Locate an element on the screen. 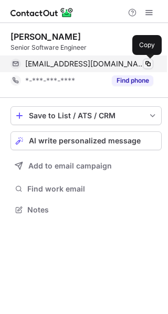 Image resolution: width=168 pixels, height=314 pixels. button: Find work email is located at coordinates (86, 189).